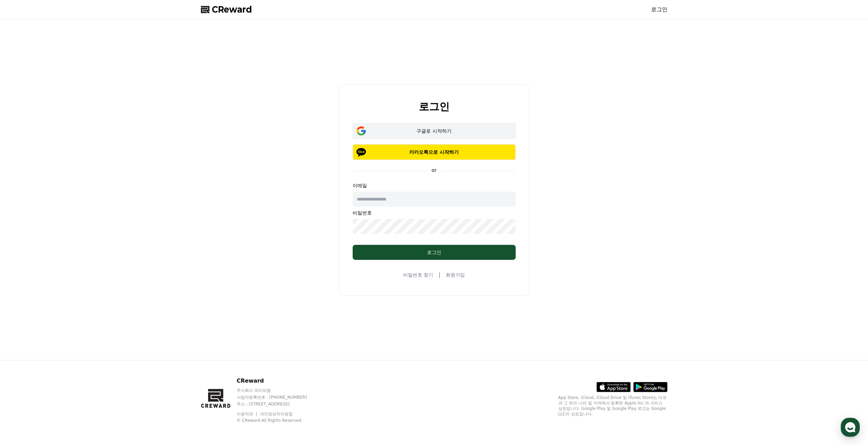 The height and width of the screenshot is (445, 868). What do you see at coordinates (434, 252) in the screenshot?
I see `button: 로그인` at bounding box center [434, 252].